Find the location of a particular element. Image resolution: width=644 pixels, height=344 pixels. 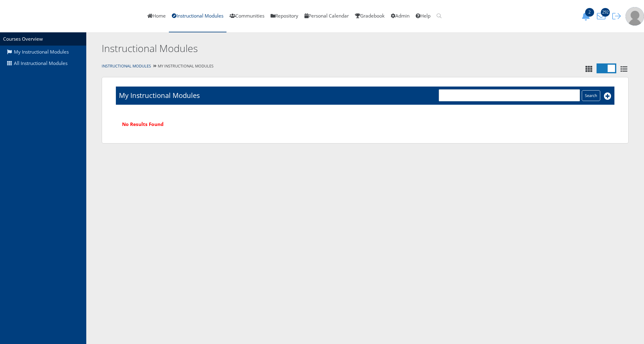

a: 292 is located at coordinates (602, 16).